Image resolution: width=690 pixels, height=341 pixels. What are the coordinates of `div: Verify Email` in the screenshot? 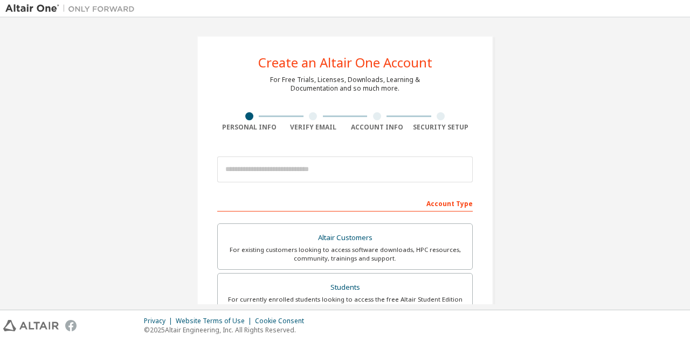 It's located at (313, 127).